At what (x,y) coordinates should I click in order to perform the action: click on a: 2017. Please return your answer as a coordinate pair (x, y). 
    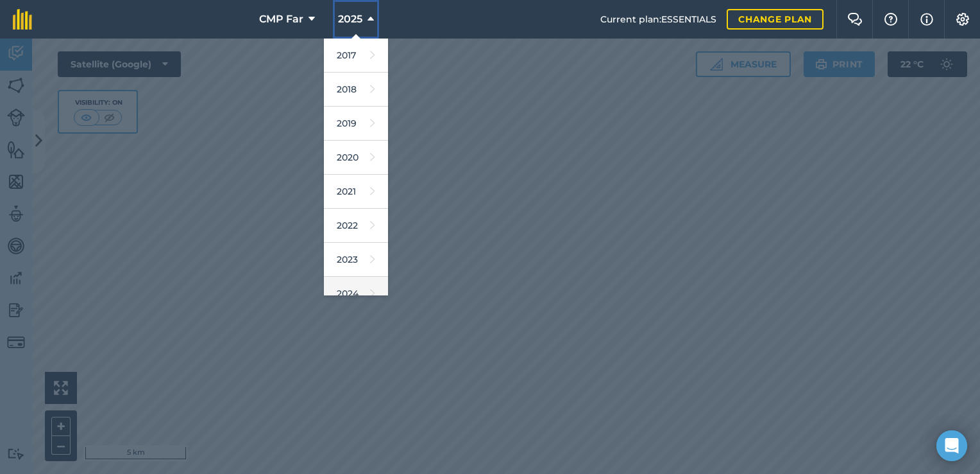
    Looking at the image, I should click on (356, 55).